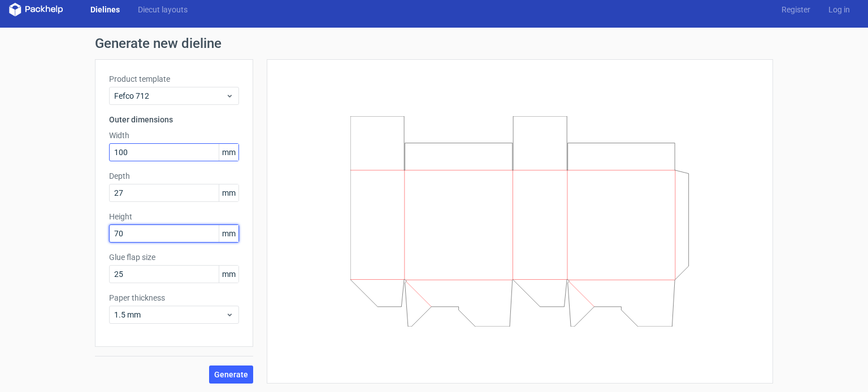 The height and width of the screenshot is (392, 868). I want to click on label: Paper thickness, so click(174, 298).